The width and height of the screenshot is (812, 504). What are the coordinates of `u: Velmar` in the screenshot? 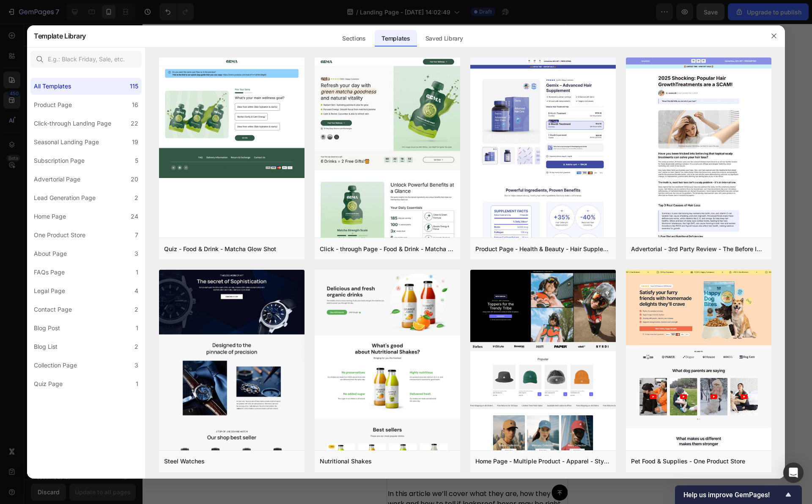 It's located at (95, 126).